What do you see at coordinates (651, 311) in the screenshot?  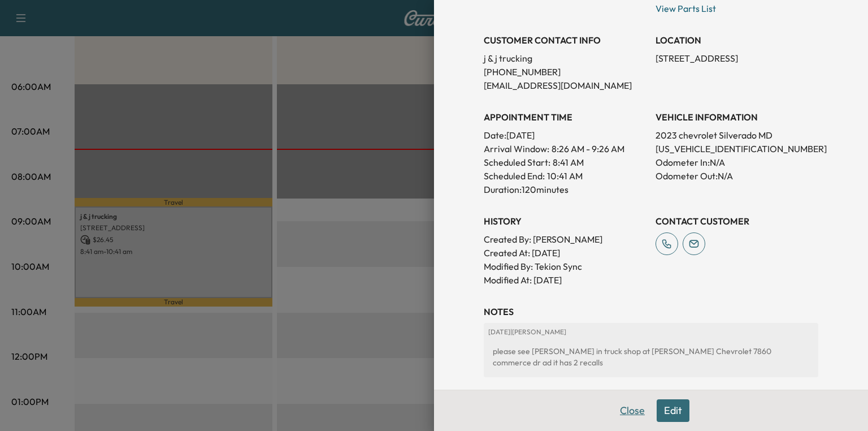 I see `h3: NOTES` at bounding box center [651, 311].